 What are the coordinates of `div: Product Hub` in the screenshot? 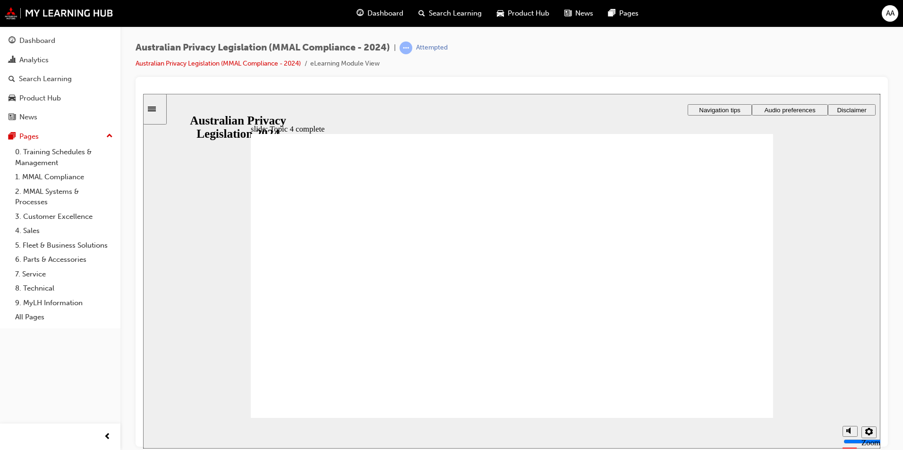 It's located at (40, 98).